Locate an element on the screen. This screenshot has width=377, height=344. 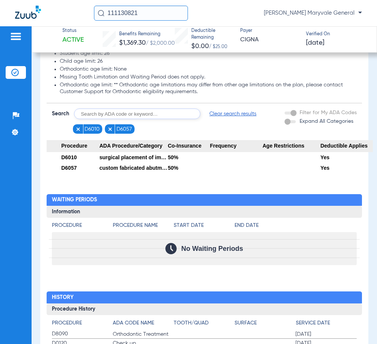
div: Chat Widget is located at coordinates (358, 326).